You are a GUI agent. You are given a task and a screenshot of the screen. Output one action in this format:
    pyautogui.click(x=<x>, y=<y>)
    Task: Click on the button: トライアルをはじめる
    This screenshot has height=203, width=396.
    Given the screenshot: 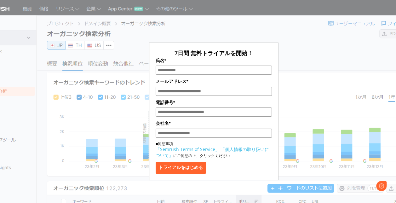 What is the action you would take?
    pyautogui.click(x=181, y=168)
    